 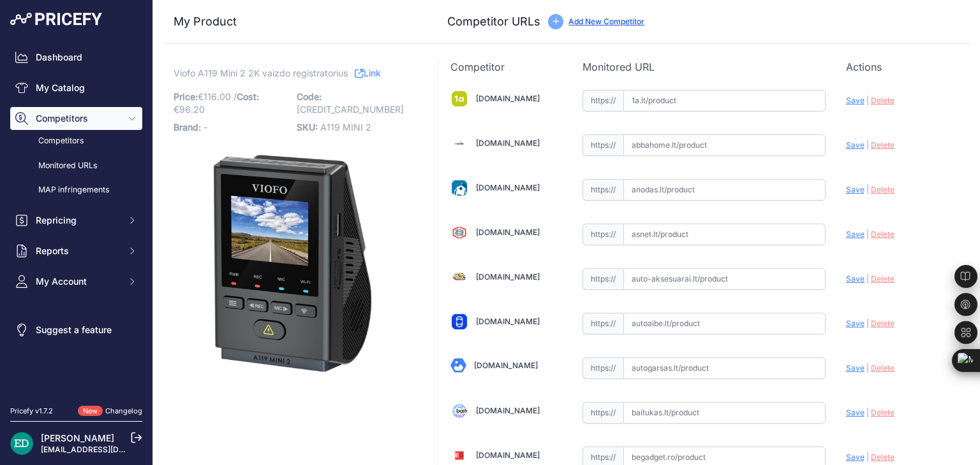 What do you see at coordinates (493, 21) in the screenshot?
I see `h3: Competitor URLs` at bounding box center [493, 21].